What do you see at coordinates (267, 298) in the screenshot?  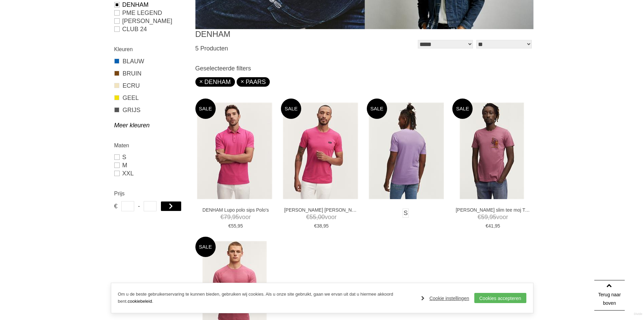 I see `p: Om u de beste gebruikerservaring te kunnen bieden, gebruiken wij cookies. Als u onze site gebruik...` at bounding box center [267, 298].